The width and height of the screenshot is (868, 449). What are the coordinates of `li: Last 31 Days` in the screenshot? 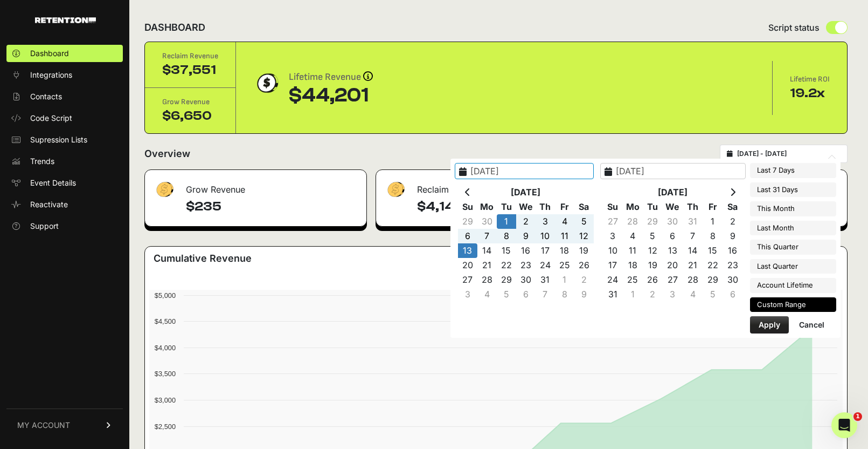 It's located at (793, 190).